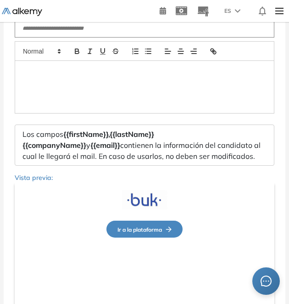  I want to click on span: {{companyName}}, so click(54, 145).